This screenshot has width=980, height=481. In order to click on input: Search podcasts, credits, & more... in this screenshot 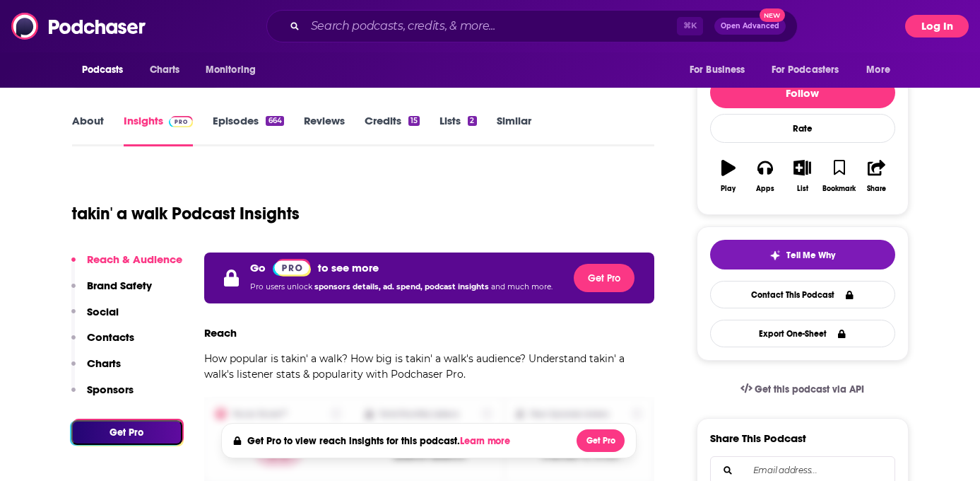, I will do `click(491, 26)`.